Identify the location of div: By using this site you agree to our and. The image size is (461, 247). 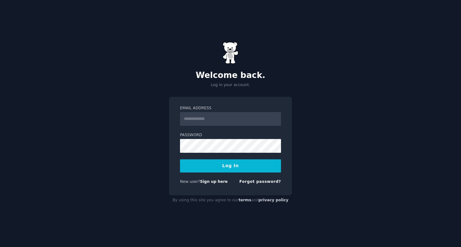
(230, 201).